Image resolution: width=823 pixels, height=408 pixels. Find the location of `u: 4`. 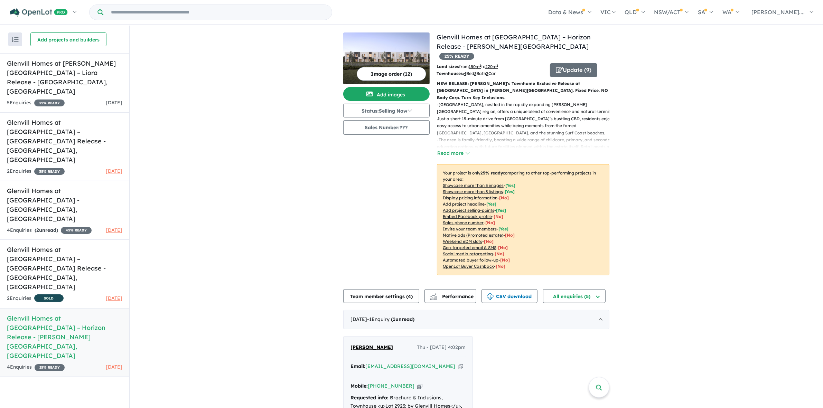

u: 4 is located at coordinates (465, 73).